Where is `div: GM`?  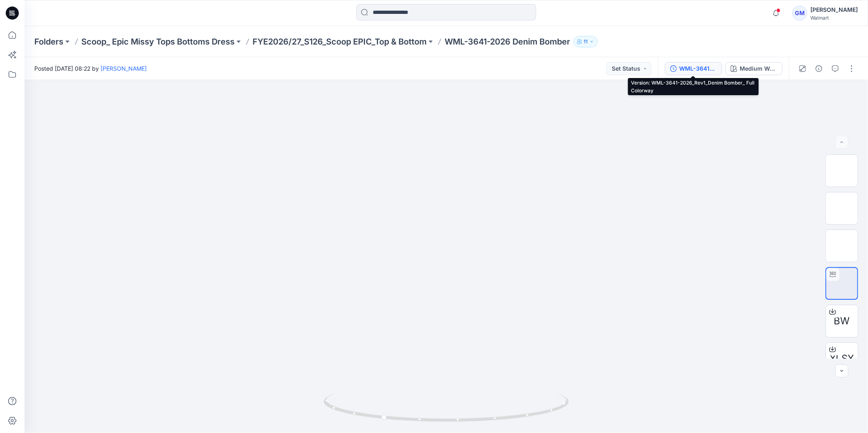
div: GM is located at coordinates (799, 13).